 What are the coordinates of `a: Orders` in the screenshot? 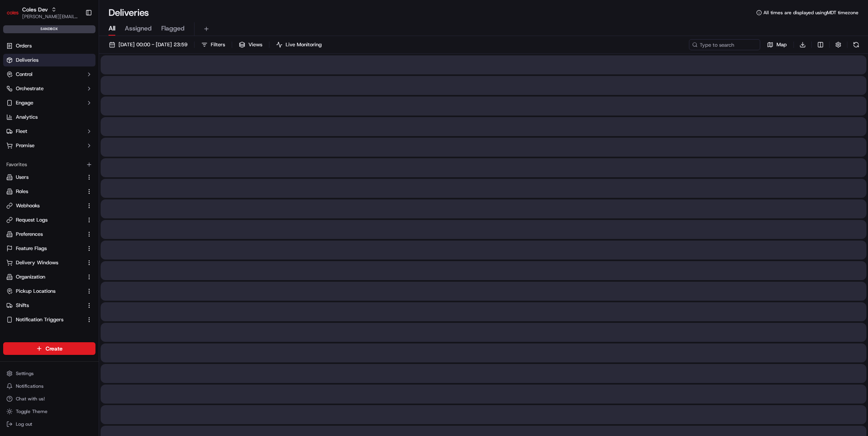 It's located at (49, 46).